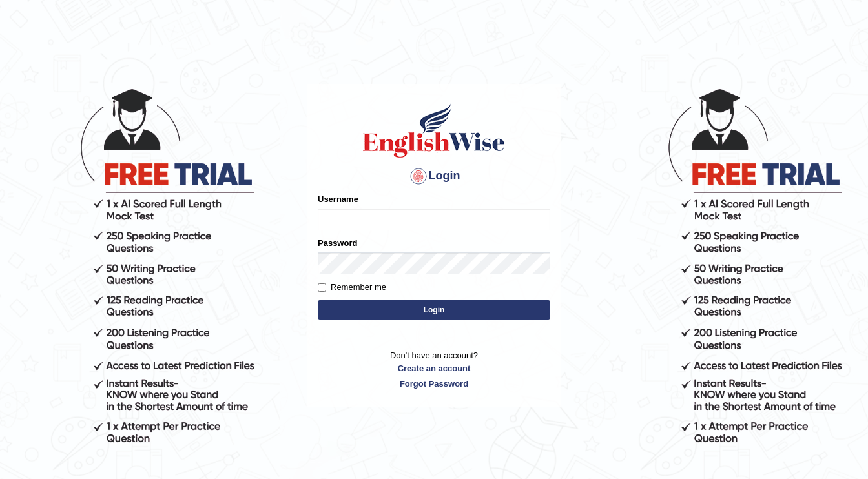  What do you see at coordinates (352, 287) in the screenshot?
I see `label: Remember me` at bounding box center [352, 287].